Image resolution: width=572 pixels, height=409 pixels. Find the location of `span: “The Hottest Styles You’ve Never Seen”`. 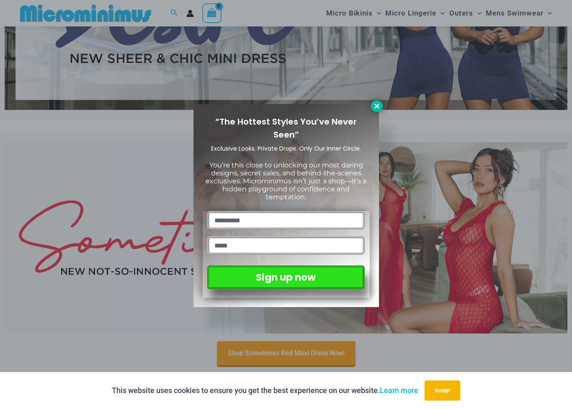

span: “The Hottest Styles You’ve Never Seen” is located at coordinates (286, 128).